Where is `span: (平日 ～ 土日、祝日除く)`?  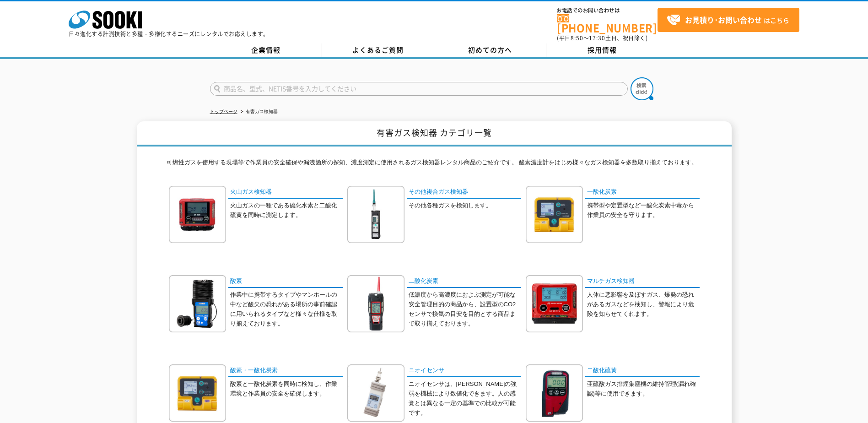 span: (平日 ～ 土日、祝日除く) is located at coordinates (602, 38).